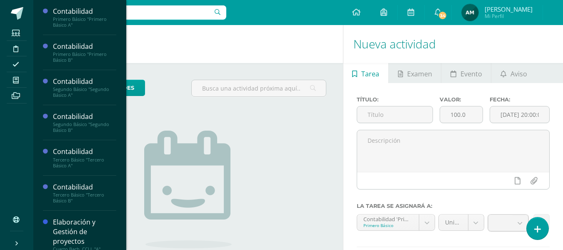  I want to click on a: Contabilidad 'Primero Básico A'Primero Básico, so click(396, 222).